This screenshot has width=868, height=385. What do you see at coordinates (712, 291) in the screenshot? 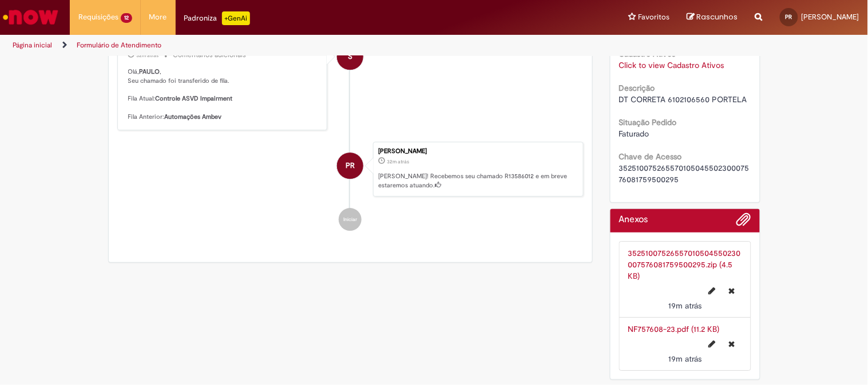
I see `button: Editar nome de arquivo 35251007526557010504550230007576081759500295.zip` at bounding box center [712, 291].